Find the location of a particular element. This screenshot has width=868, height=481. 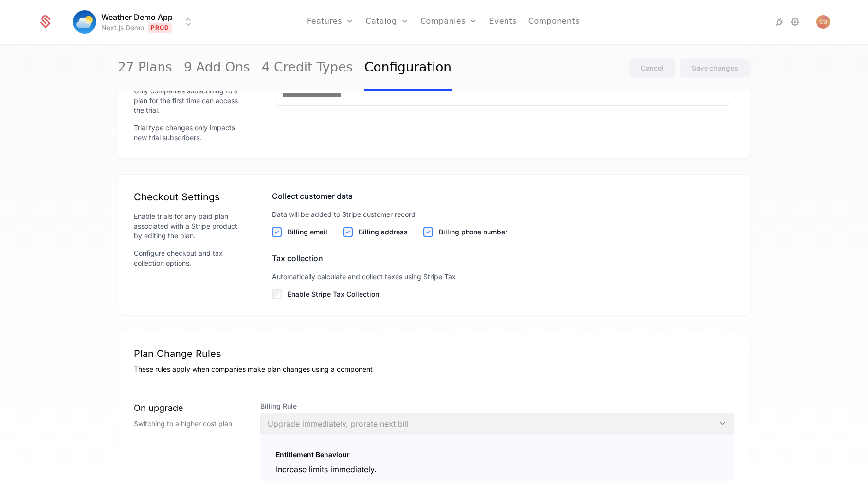

label: Billing email is located at coordinates (307, 232).